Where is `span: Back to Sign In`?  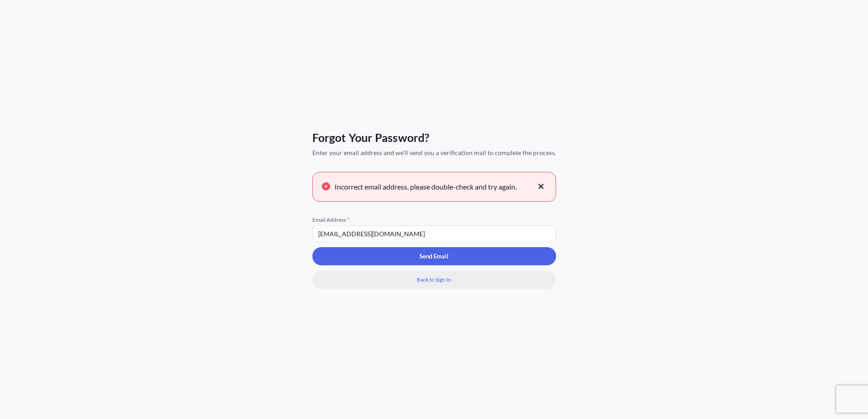 span: Back to Sign In is located at coordinates (434, 280).